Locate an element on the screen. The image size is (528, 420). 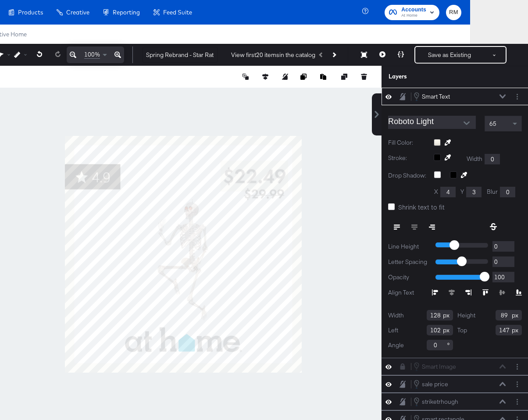
label: Fill Color: is located at coordinates (407, 143).